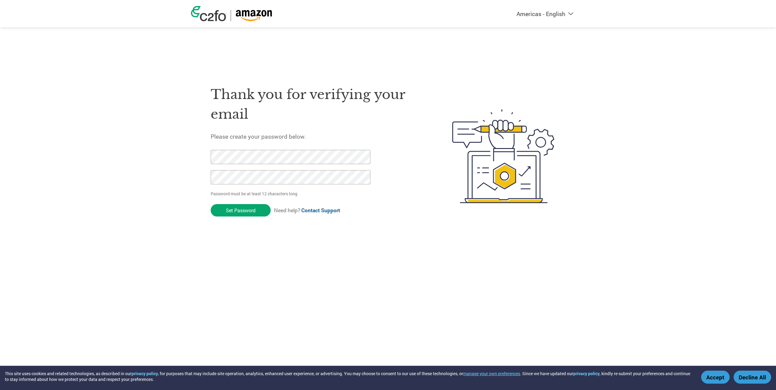  Describe the element at coordinates (317, 104) in the screenshot. I see `h1: Thank you for verifying your email` at that location.